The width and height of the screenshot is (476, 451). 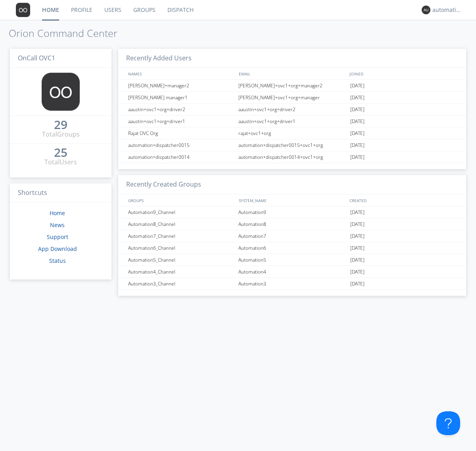 I want to click on a: 29, so click(x=60, y=125).